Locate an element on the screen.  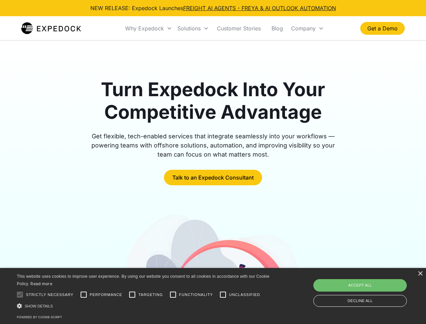
a: FREIGHT AI AGENTS - FREYA & AI OUTLOOK AUTOMATION is located at coordinates (259, 8).